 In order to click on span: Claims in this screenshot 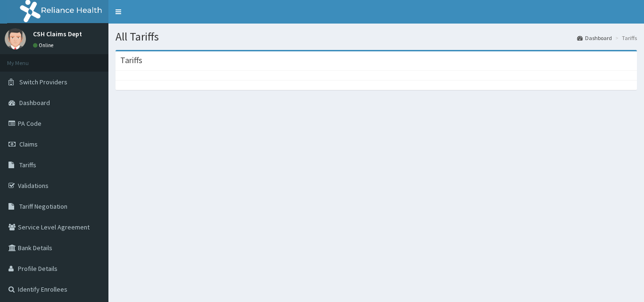, I will do `click(28, 144)`.